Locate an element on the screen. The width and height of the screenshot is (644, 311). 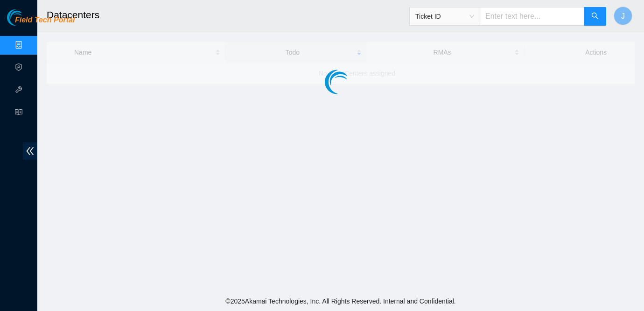
span: search is located at coordinates (595, 16).